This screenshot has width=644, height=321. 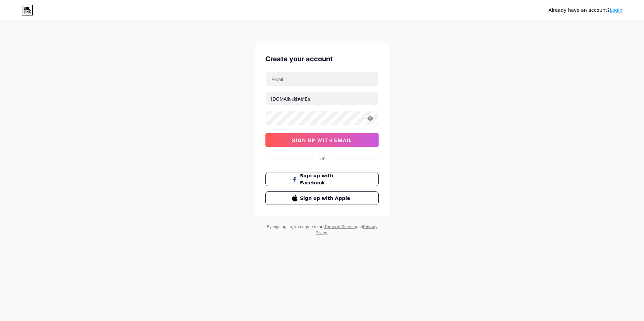 What do you see at coordinates (322, 179) in the screenshot?
I see `a: Sign up with Facebook` at bounding box center [322, 179].